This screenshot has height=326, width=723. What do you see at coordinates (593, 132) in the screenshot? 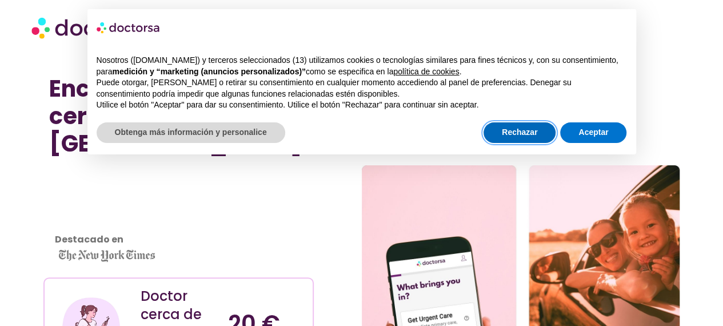
I see `font: Aceptar` at bounding box center [593, 132].